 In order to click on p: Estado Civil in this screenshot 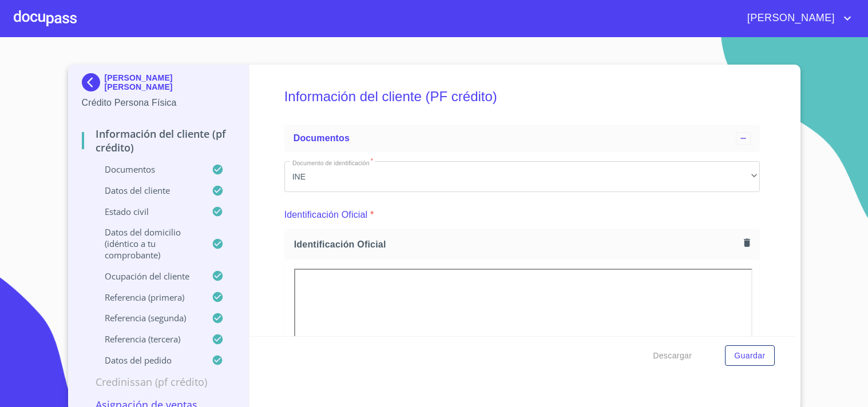, I will do `click(147, 211)`.